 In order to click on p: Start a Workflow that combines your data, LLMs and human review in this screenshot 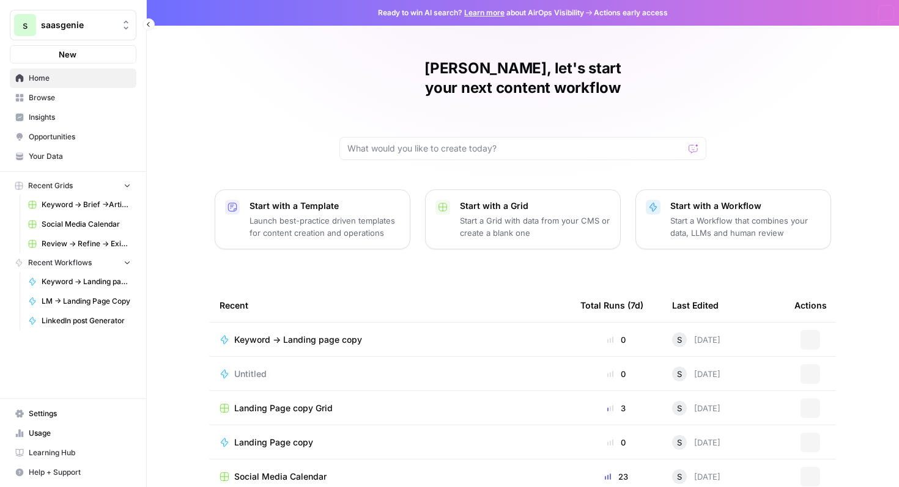, I will do `click(745, 227)`.